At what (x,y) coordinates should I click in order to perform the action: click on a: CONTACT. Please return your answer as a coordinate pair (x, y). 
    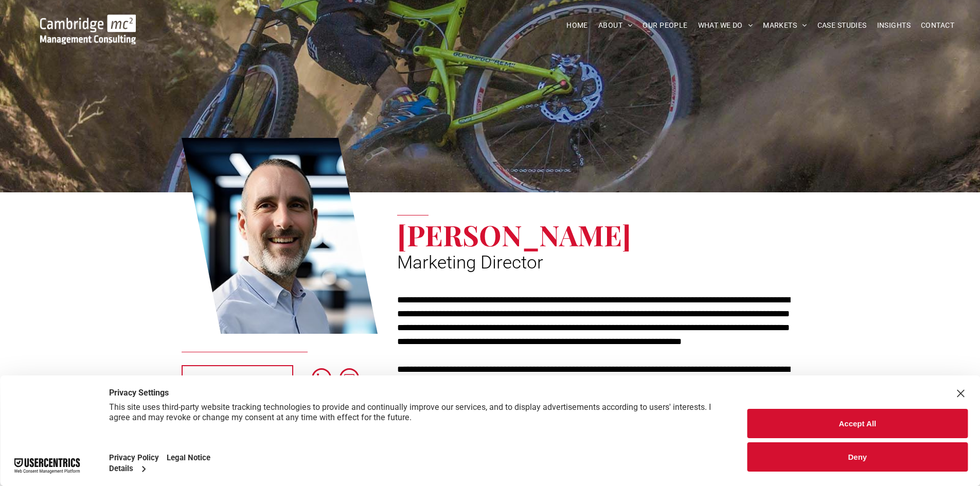
    Looking at the image, I should click on (937, 25).